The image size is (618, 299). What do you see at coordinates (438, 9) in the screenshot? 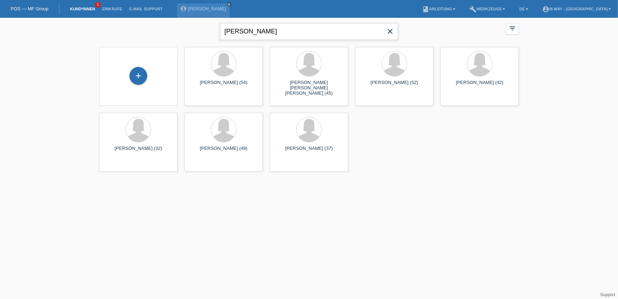
I see `a: bookAnleitung ▾` at bounding box center [438, 9].